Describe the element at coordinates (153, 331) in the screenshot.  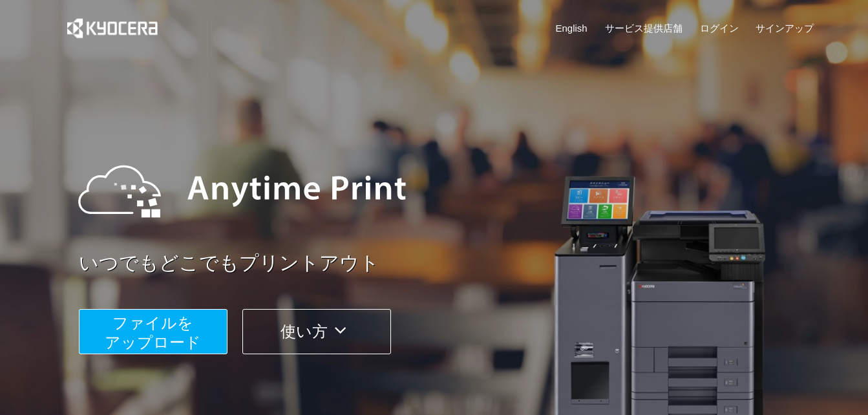
I see `button: ファイルを​​アップロード` at that location.